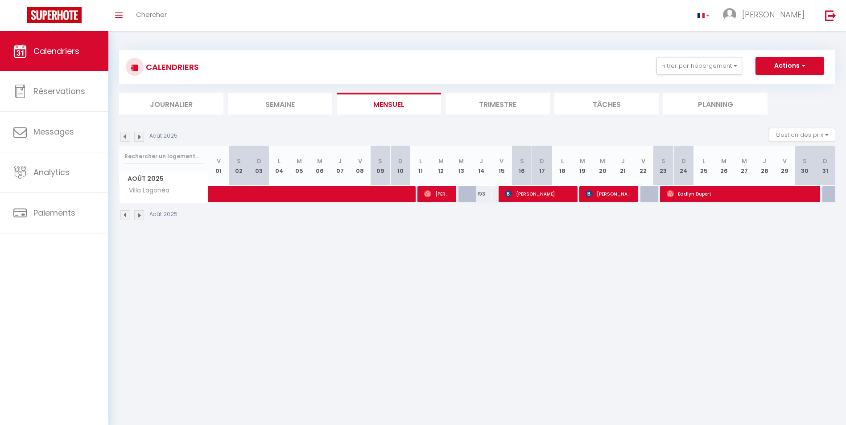 This screenshot has width=846, height=425. Describe the element at coordinates (789, 66) in the screenshot. I see `button: Actions` at that location.